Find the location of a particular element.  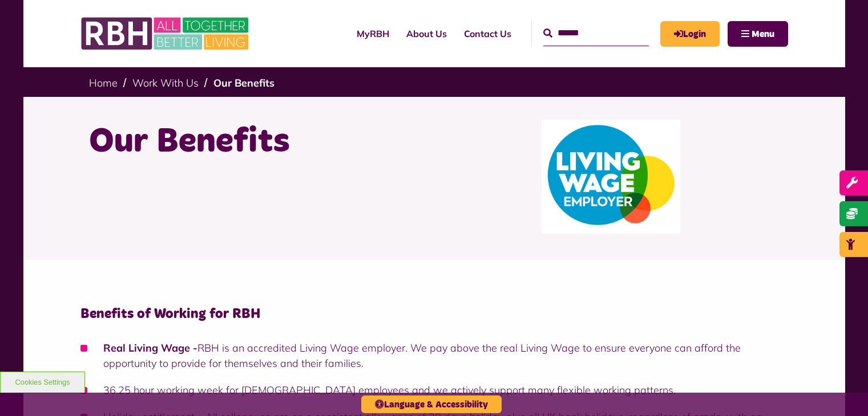

h1: Our Benefits is located at coordinates (257, 142).